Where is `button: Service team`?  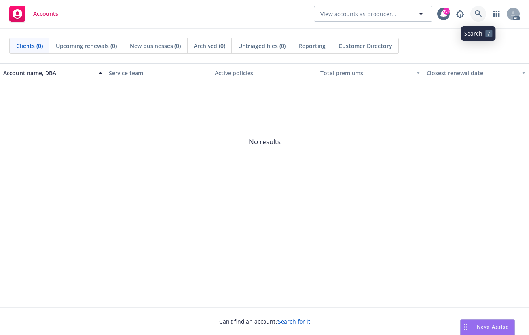 button: Service team is located at coordinates (158, 73).